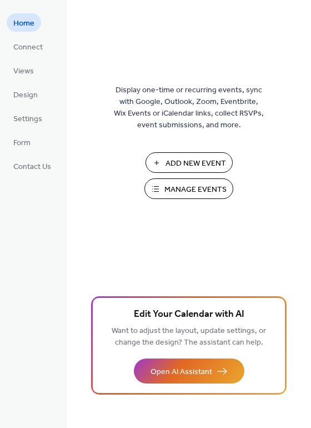 This screenshot has height=428, width=311. Describe the element at coordinates (189, 188) in the screenshot. I see `button: Manage Events` at that location.